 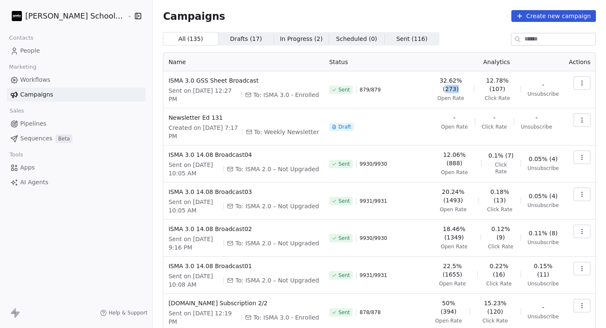 What do you see at coordinates (76, 167) in the screenshot?
I see `a: Apps` at bounding box center [76, 167].